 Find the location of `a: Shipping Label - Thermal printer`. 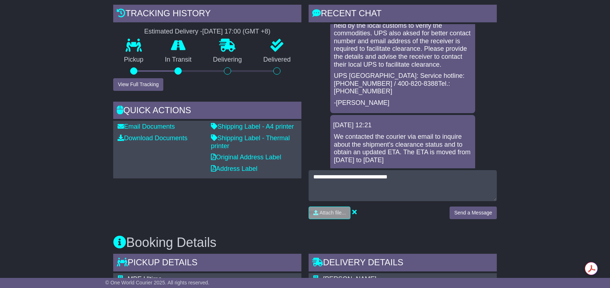

a: Shipping Label - Thermal printer is located at coordinates (250, 142).